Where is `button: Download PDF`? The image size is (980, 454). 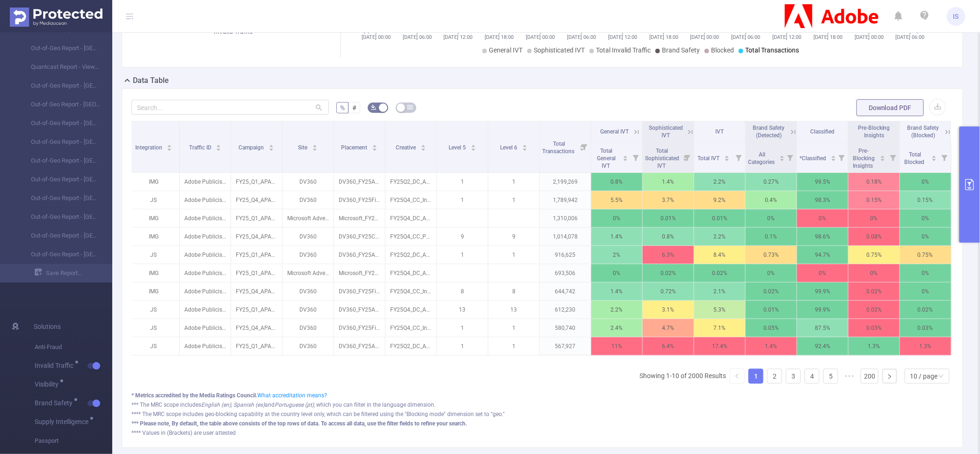
button: Download PDF is located at coordinates (890, 107).